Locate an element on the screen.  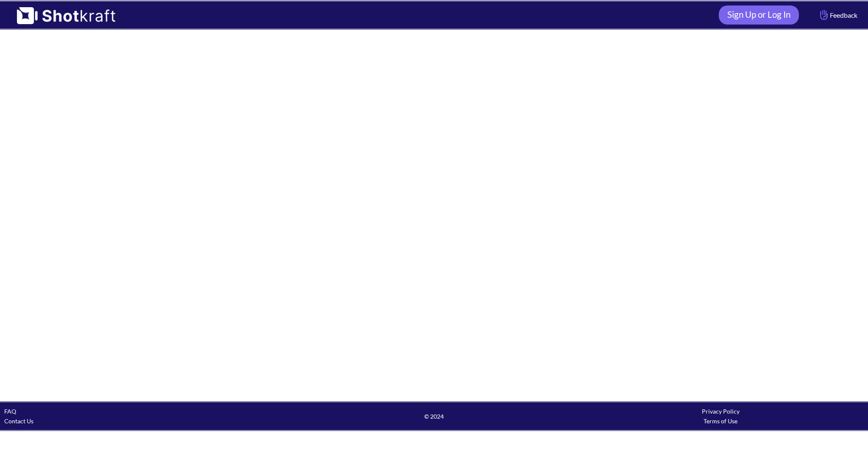
span: © 2024 is located at coordinates (434, 416).